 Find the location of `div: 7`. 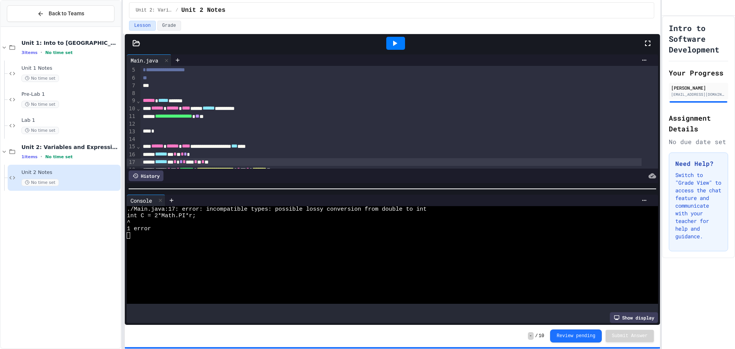

div: 7 is located at coordinates (131, 86).